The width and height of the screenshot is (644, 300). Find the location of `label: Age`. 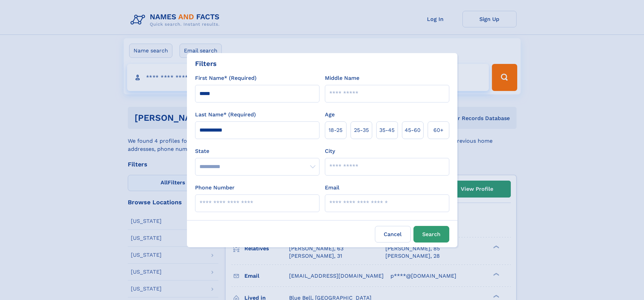

label: Age is located at coordinates (330, 114).